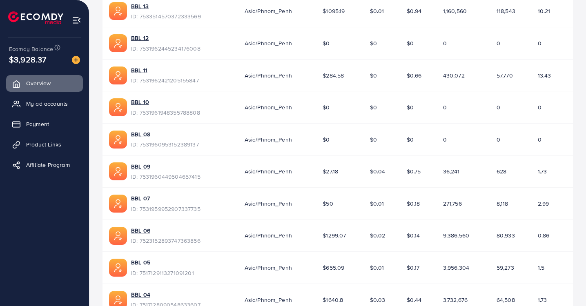 The height and width of the screenshot is (306, 586). Describe the element at coordinates (140, 134) in the screenshot. I see `a: BBL 08` at that location.